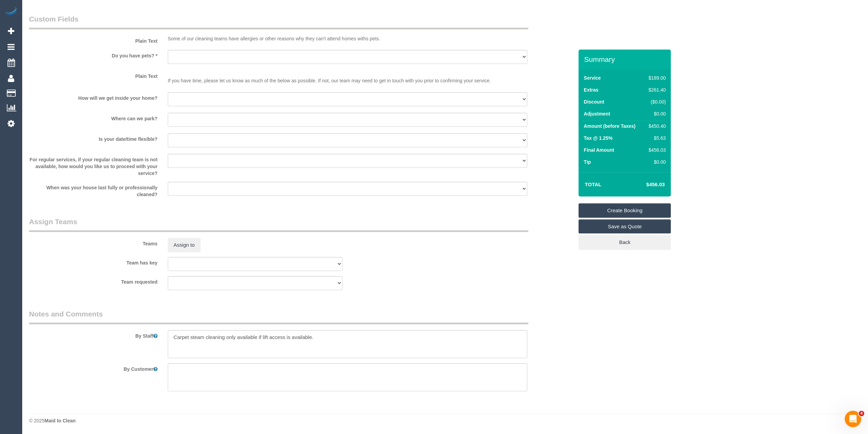  Describe the element at coordinates (93, 262) in the screenshot. I see `label: Team has key` at that location.